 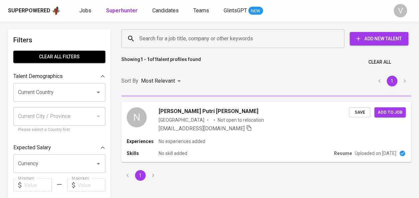 What do you see at coordinates (256, 11) in the screenshot?
I see `span: NEW` at bounding box center [256, 11].